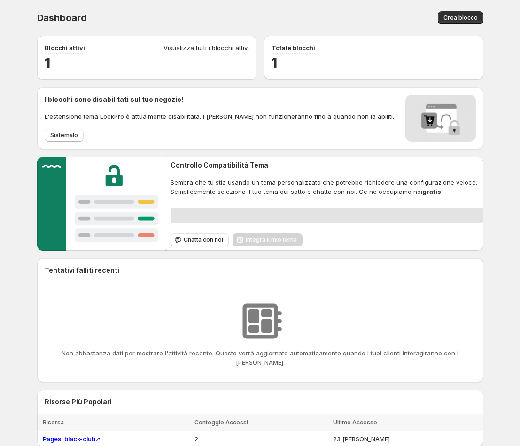 The height and width of the screenshot is (446, 520). I want to click on p: Totale blocchi, so click(293, 48).